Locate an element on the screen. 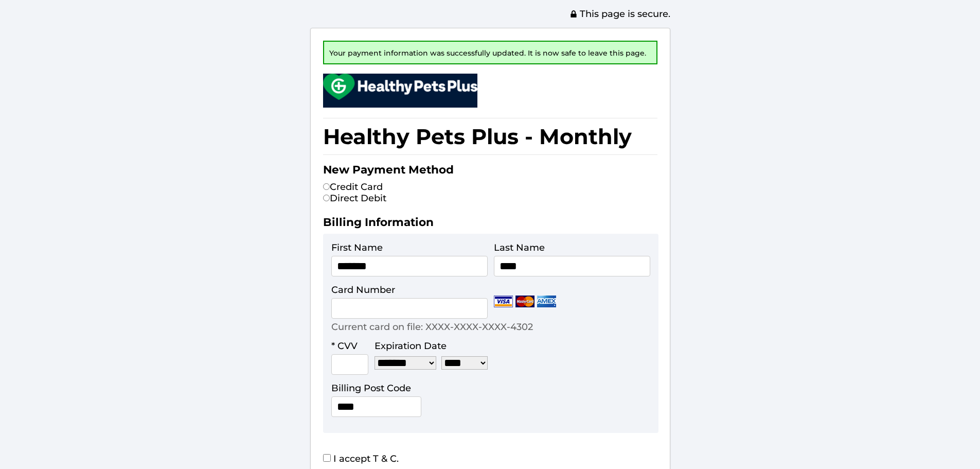 This screenshot has width=980, height=469. span: Your payment information was successfully updated. It is now safe to leave this page. is located at coordinates (488, 53).